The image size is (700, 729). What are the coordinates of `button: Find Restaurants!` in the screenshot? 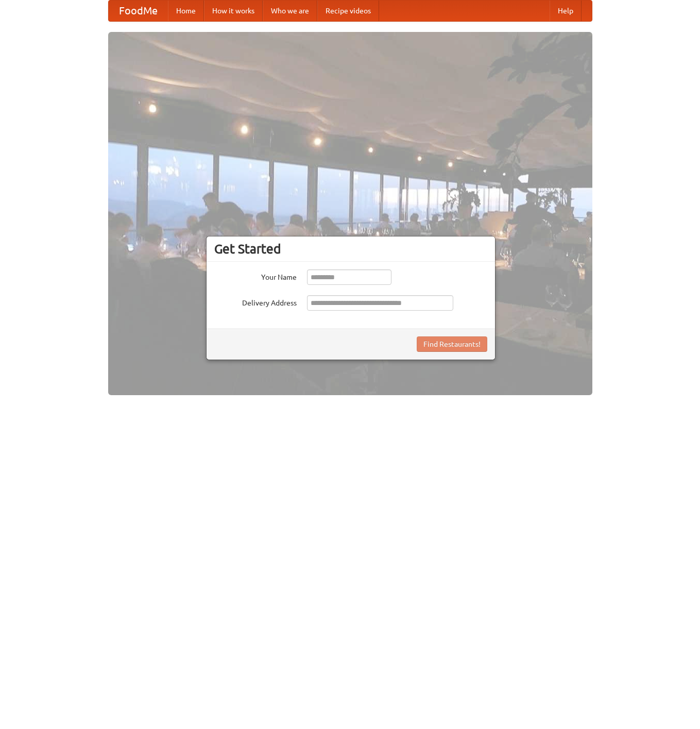 It's located at (451, 344).